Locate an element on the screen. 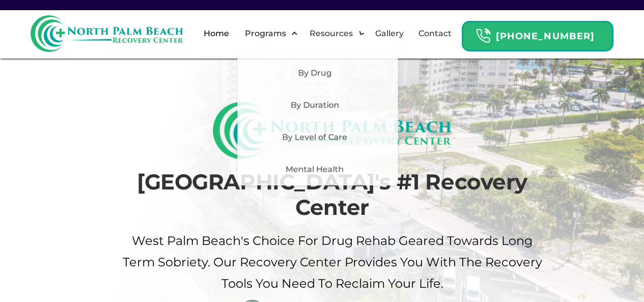 The height and width of the screenshot is (302, 644). img: Header Calendar Icons is located at coordinates (483, 36).